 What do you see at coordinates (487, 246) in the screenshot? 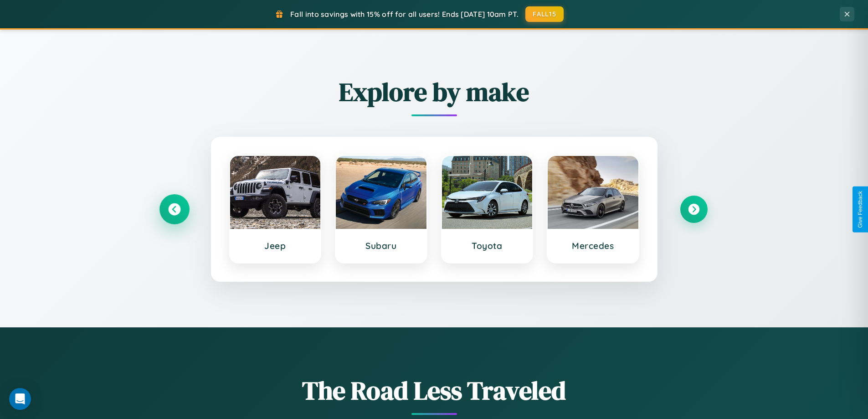
I see `h3: Toyota` at bounding box center [487, 246].